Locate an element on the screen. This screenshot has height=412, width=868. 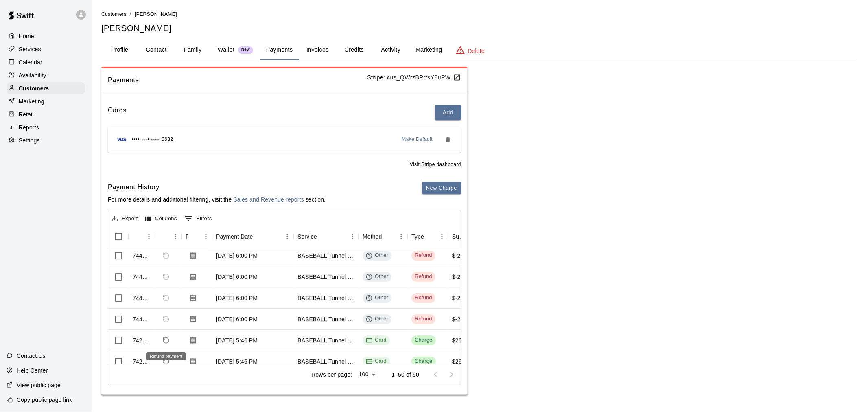
button: Export is located at coordinates (125, 218).